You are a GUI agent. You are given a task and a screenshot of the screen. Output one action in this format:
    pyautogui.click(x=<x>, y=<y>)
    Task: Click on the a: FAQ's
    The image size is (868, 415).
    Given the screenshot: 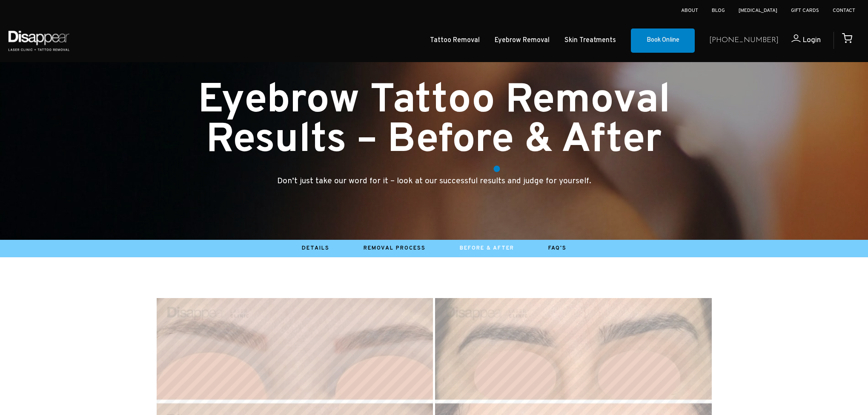 What is the action you would take?
    pyautogui.click(x=557, y=248)
    